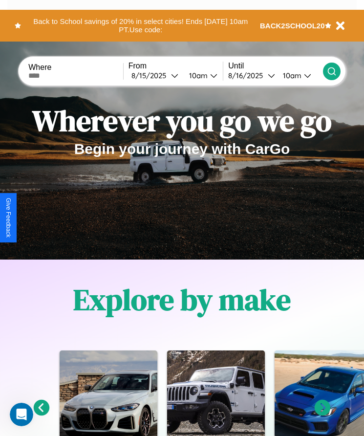 Image resolution: width=364 pixels, height=436 pixels. I want to click on label: From, so click(176, 66).